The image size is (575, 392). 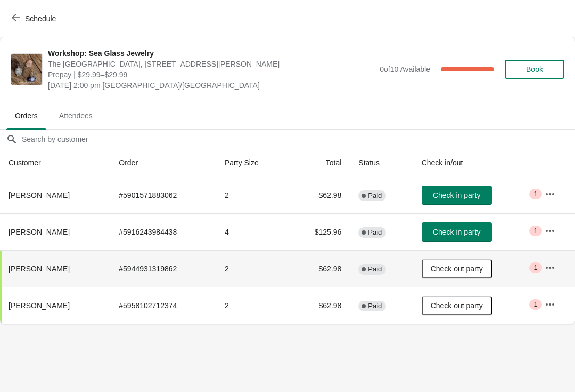 What do you see at coordinates (319, 231) in the screenshot?
I see `td: $125.96` at bounding box center [319, 231].